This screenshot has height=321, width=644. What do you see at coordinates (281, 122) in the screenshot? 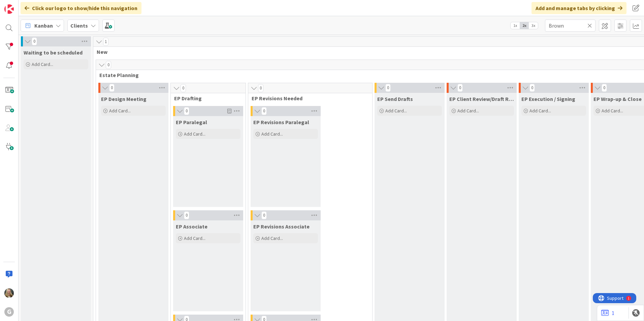
I see `span: EP Revisions Paralegal` at bounding box center [281, 122].